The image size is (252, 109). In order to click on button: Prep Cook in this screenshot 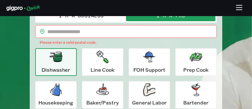, I will do `click(196, 62)`.